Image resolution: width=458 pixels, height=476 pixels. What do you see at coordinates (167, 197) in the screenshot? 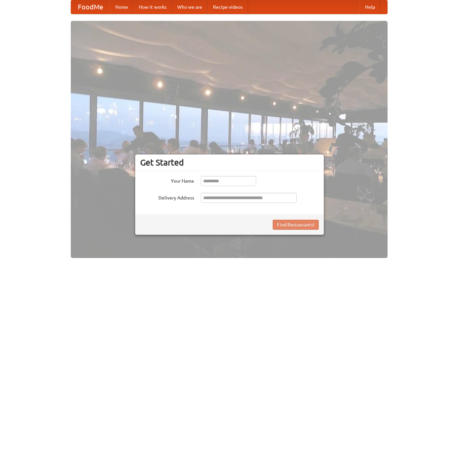
I see `label: Delivery Address` at bounding box center [167, 197].